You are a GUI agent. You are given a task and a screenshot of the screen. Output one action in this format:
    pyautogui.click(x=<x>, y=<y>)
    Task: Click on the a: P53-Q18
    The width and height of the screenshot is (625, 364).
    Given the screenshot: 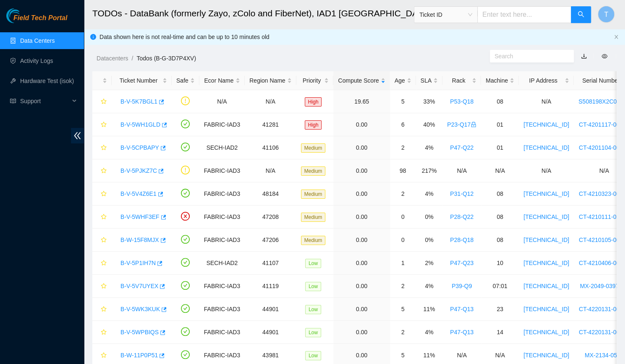 What is the action you would take?
    pyautogui.click(x=462, y=102)
    